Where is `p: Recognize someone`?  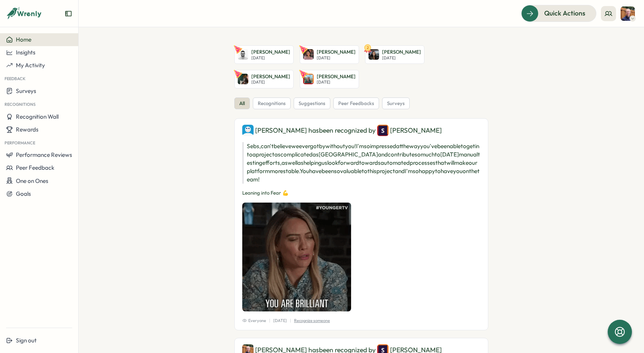
p: Recognize someone is located at coordinates (312, 321).